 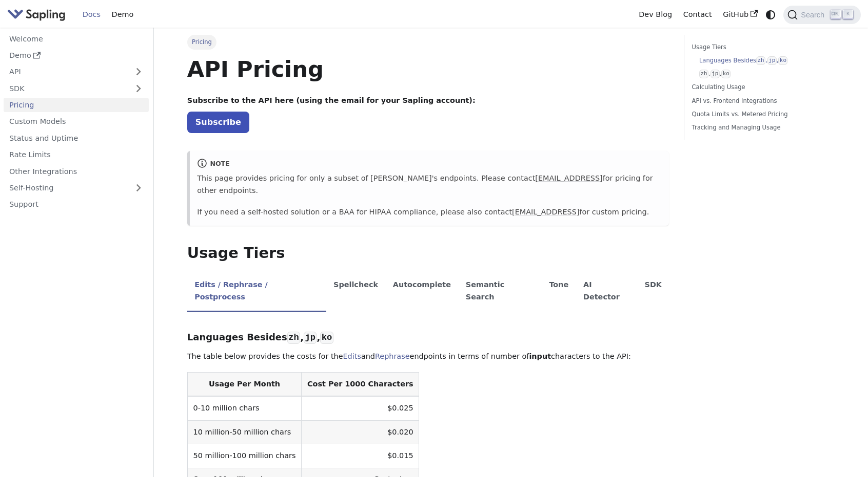 I want to click on a: API vs. Frontend Integrations, so click(x=761, y=101).